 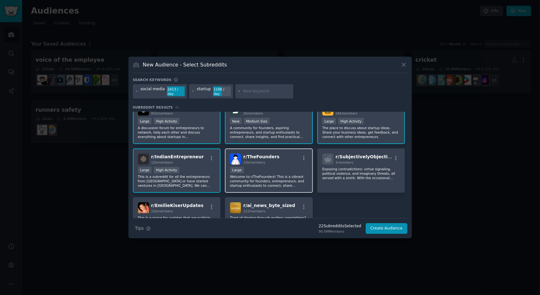 I want to click on img: TheFounders, so click(x=235, y=159).